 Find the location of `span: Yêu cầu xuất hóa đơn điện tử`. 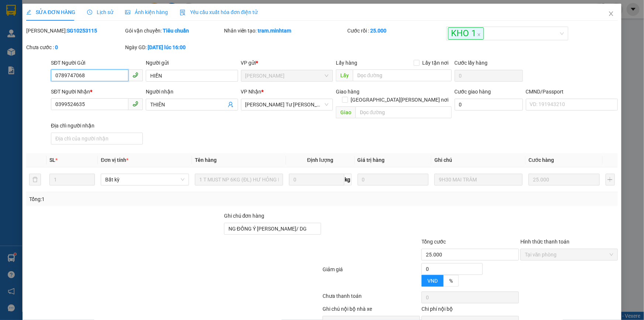

span: Yêu cầu xuất hóa đơn điện tử is located at coordinates (218, 12).